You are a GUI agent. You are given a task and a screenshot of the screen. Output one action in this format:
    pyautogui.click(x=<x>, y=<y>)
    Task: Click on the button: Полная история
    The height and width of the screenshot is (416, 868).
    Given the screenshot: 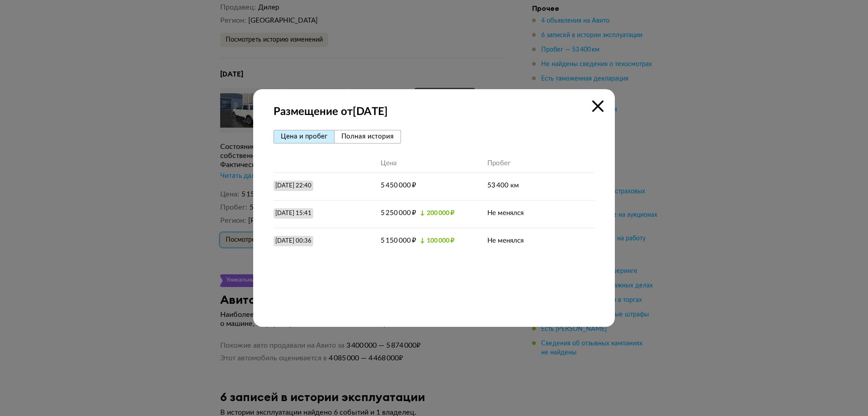 What is the action you would take?
    pyautogui.click(x=368, y=137)
    